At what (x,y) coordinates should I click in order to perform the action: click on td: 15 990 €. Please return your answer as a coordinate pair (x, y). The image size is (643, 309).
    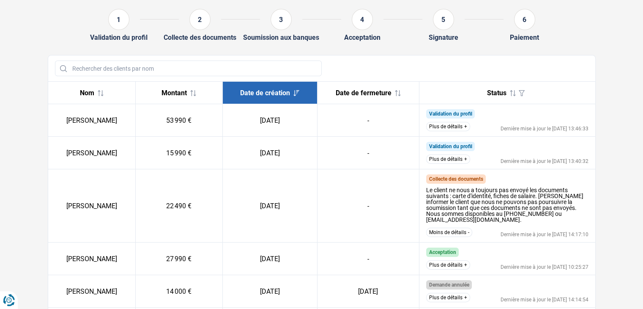
    Looking at the image, I should click on (179, 153).